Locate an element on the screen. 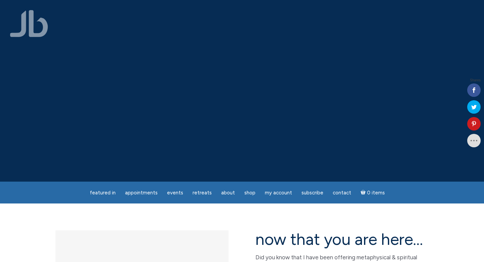  span: 0 items is located at coordinates (376, 193).